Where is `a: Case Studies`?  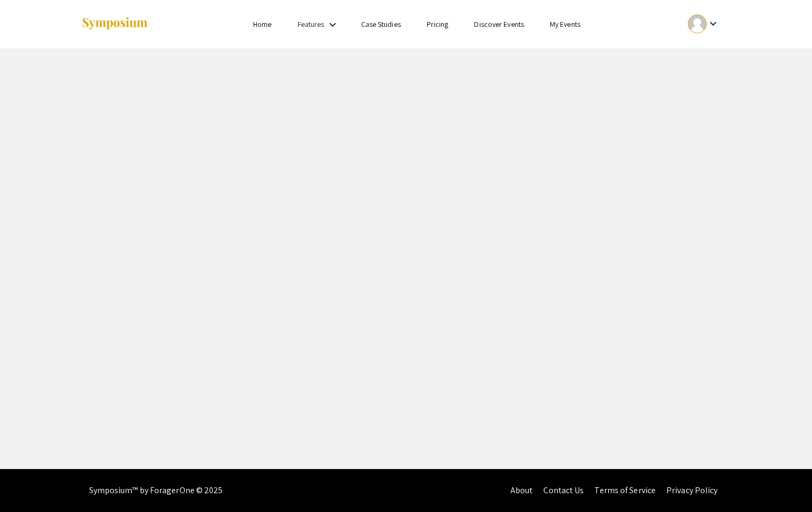
a: Case Studies is located at coordinates (381, 24).